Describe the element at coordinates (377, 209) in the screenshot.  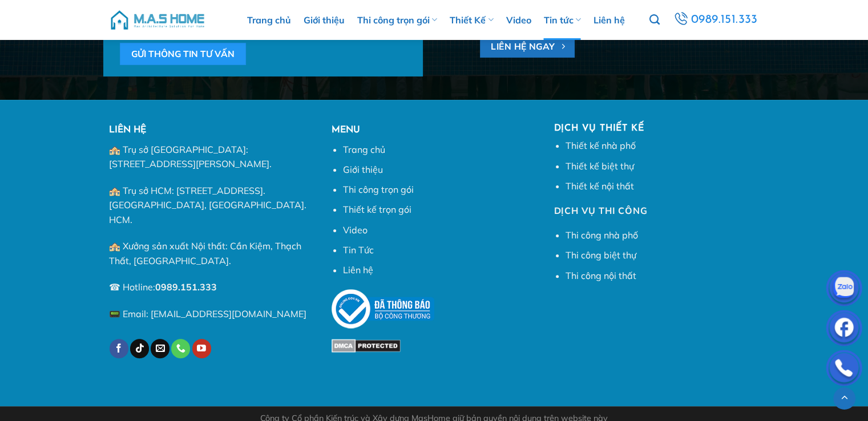
I see `a: Thiết kế trọn gói` at that location.